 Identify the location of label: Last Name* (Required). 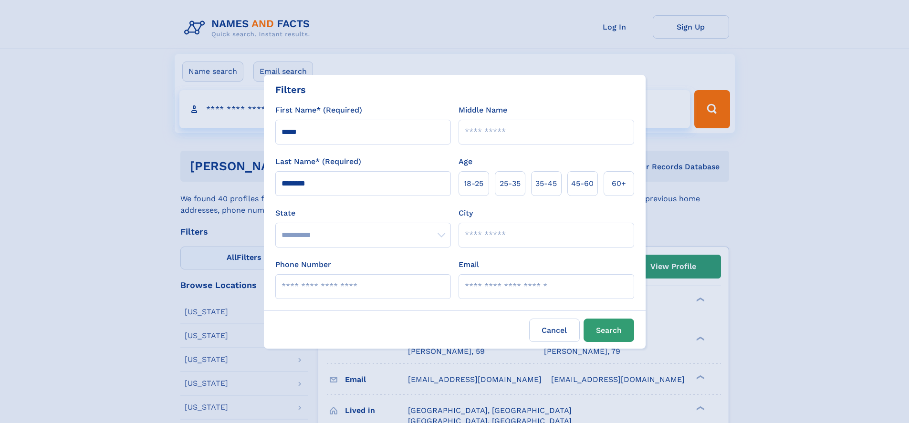
(318, 162).